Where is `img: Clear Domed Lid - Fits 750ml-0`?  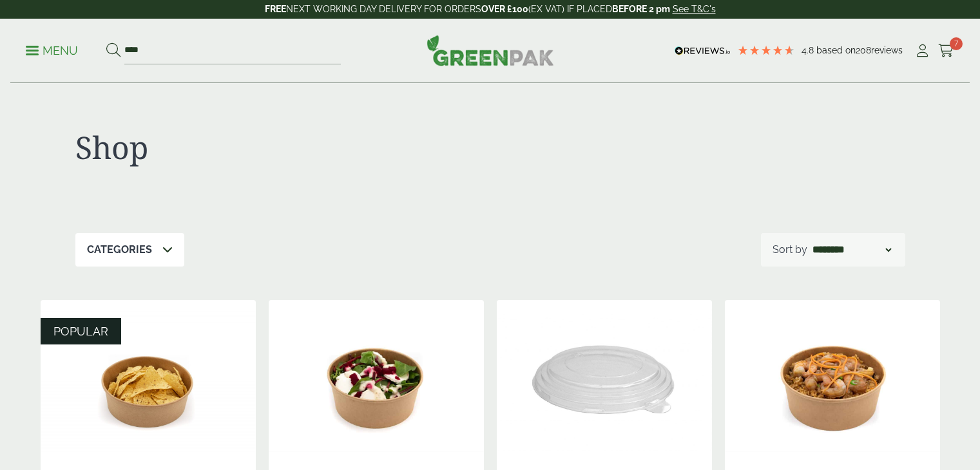
img: Clear Domed Lid - Fits 750ml-0 is located at coordinates (604, 381).